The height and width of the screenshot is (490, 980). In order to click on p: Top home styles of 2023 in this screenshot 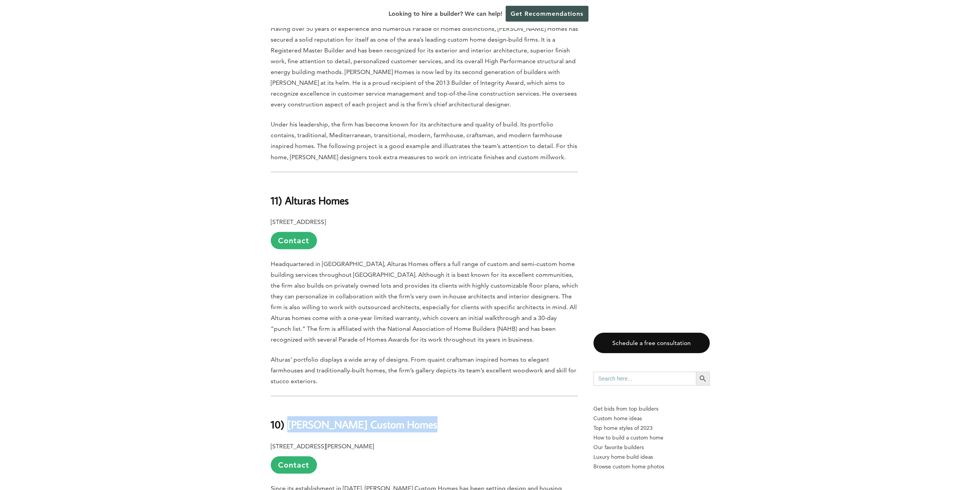, I will do `click(651, 428)`.